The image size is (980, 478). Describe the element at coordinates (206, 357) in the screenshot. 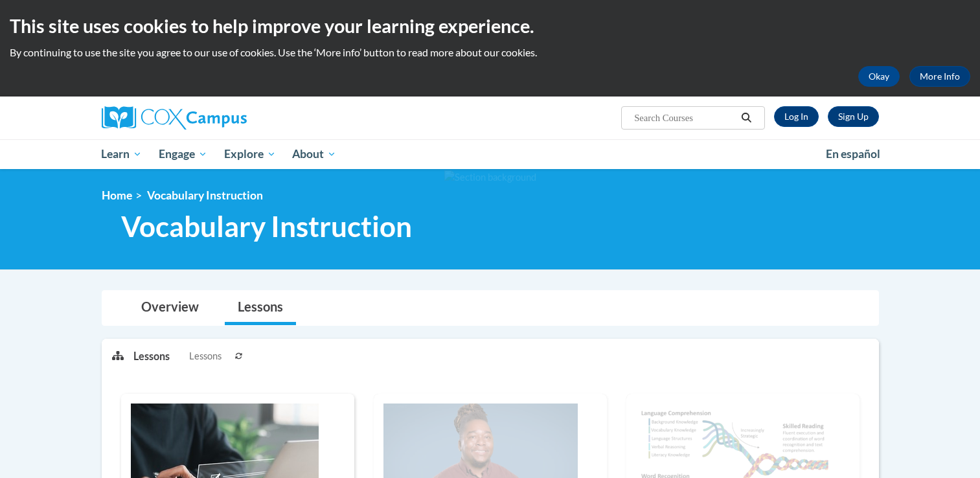

I see `span: Lessons` at that location.